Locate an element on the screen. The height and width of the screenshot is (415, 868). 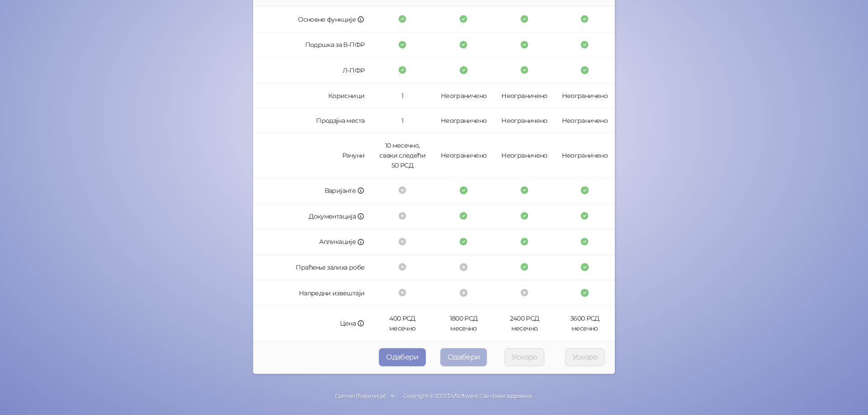
td: Рачуни is located at coordinates (312, 155).